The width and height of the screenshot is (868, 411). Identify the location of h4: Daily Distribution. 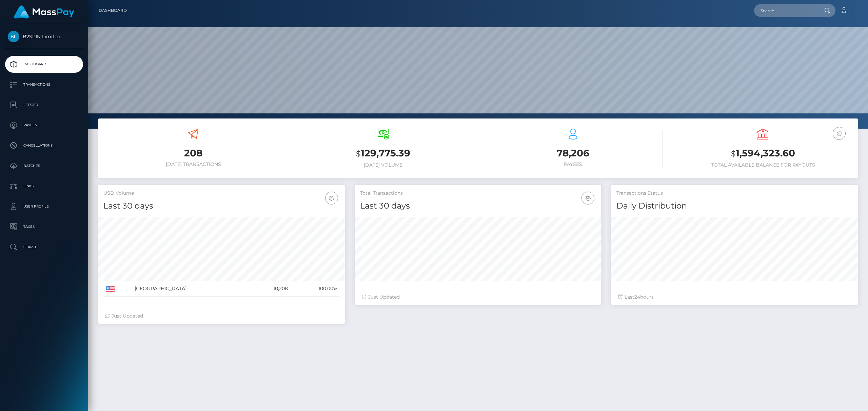
(734, 206).